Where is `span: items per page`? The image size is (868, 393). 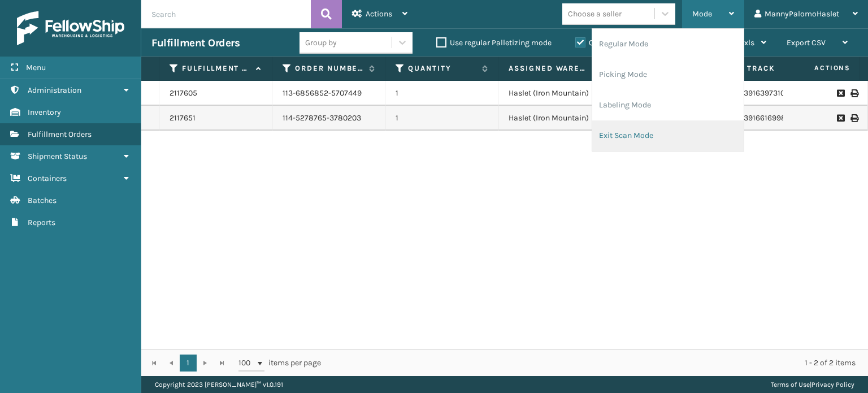
span: items per page is located at coordinates (280, 363).